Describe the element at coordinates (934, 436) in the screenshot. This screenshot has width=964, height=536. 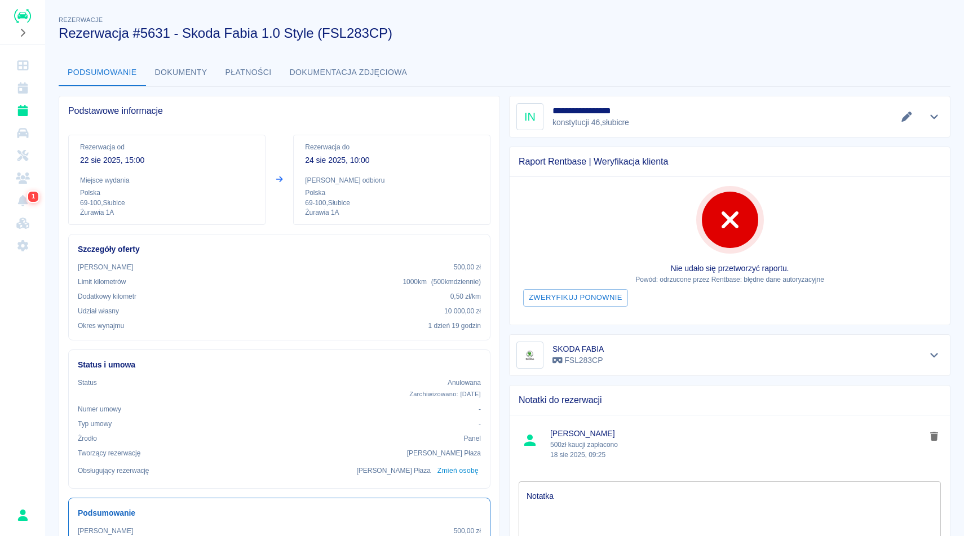
I see `button: delete note` at that location.